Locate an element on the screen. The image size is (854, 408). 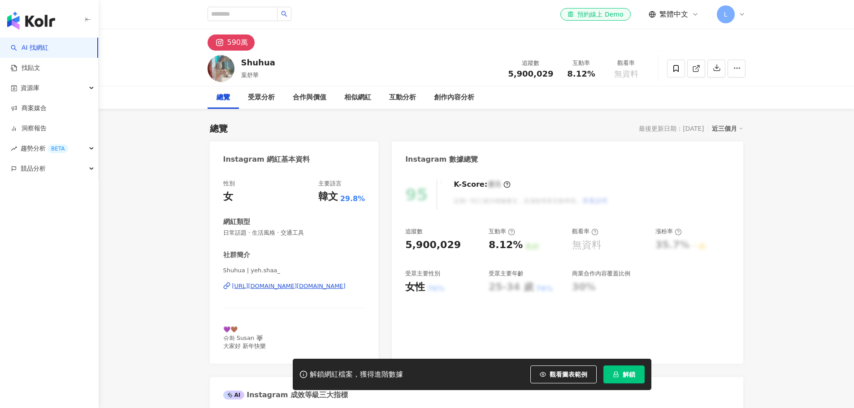
span: 29.8% is located at coordinates (353, 199).